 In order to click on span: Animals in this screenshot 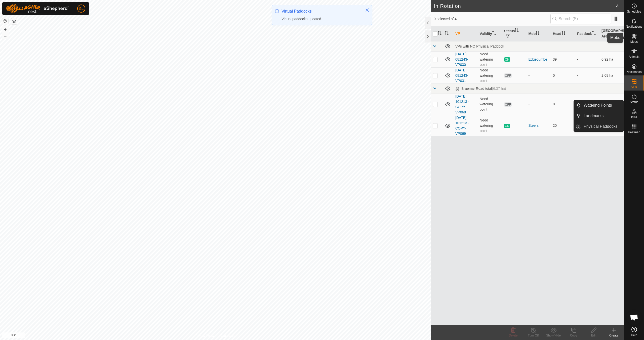, I will do `click(634, 57)`.